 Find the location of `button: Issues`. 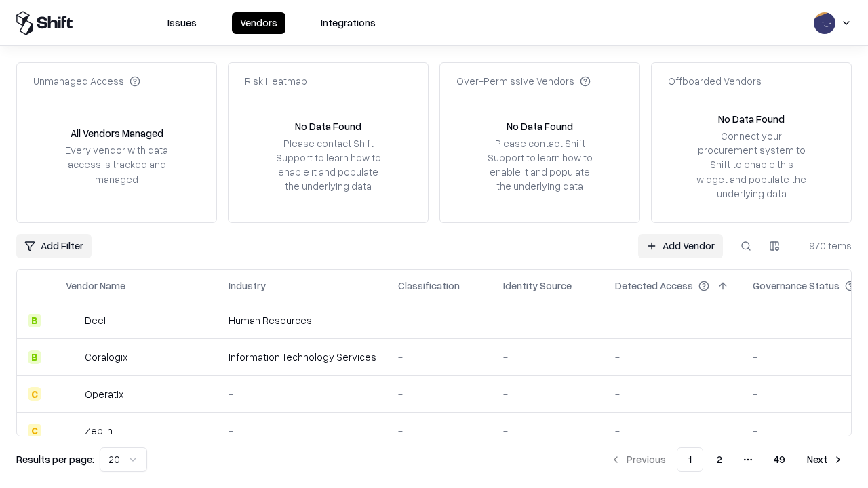

button: Issues is located at coordinates (182, 23).